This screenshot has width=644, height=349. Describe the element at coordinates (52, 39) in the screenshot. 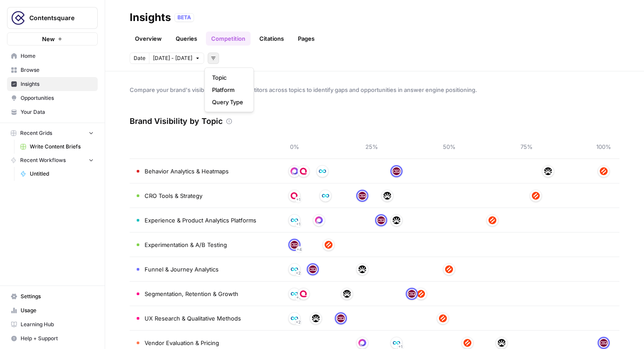

I see `button: New` at that location.